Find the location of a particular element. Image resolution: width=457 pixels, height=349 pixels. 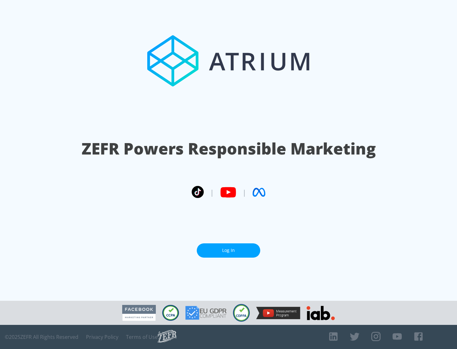

img: COPPA Compliant is located at coordinates (241, 313).